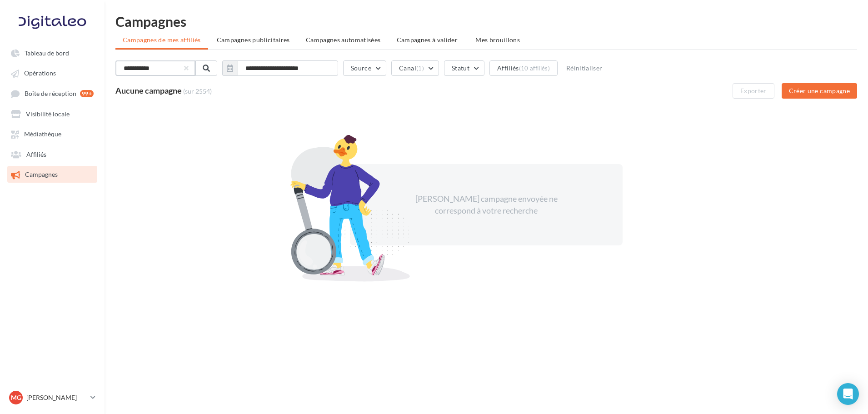  Describe the element at coordinates (52, 114) in the screenshot. I see `a: Visibilité locale` at that location.